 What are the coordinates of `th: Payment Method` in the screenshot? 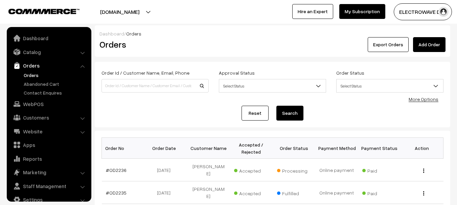 It's located at (337, 149).